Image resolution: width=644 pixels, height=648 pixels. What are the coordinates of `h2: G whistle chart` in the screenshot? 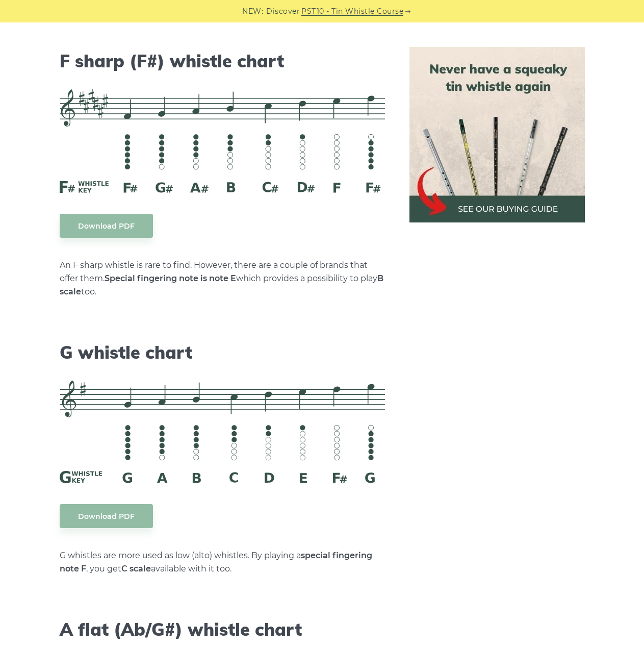 It's located at (222, 352).